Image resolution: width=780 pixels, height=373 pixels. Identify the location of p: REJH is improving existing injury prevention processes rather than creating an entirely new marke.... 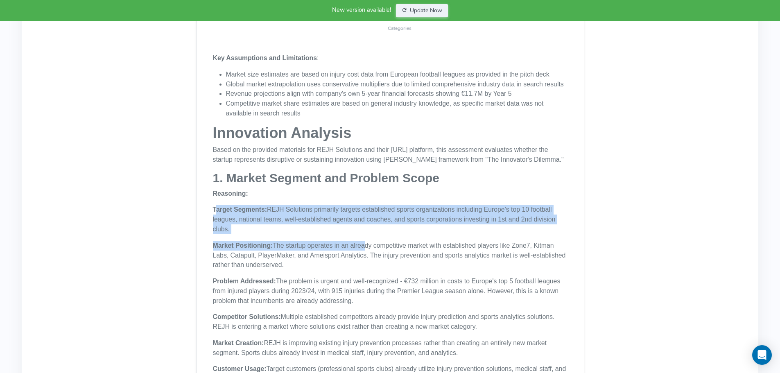
(390, 348).